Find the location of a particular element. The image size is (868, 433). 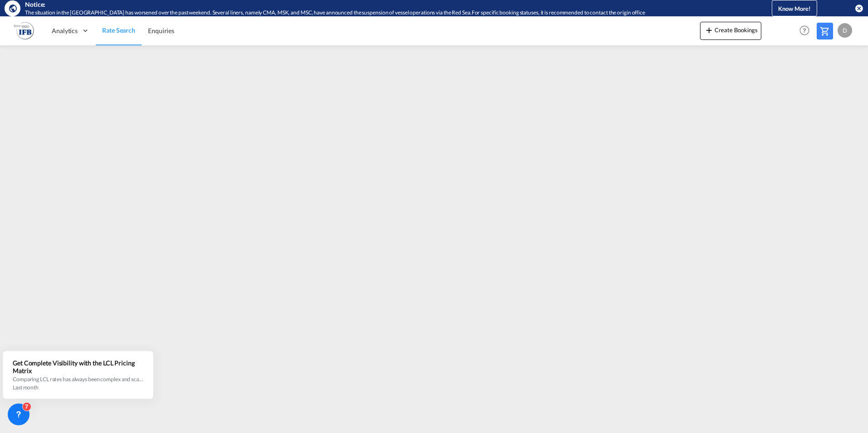

button: icon-close-circle is located at coordinates (859, 8).